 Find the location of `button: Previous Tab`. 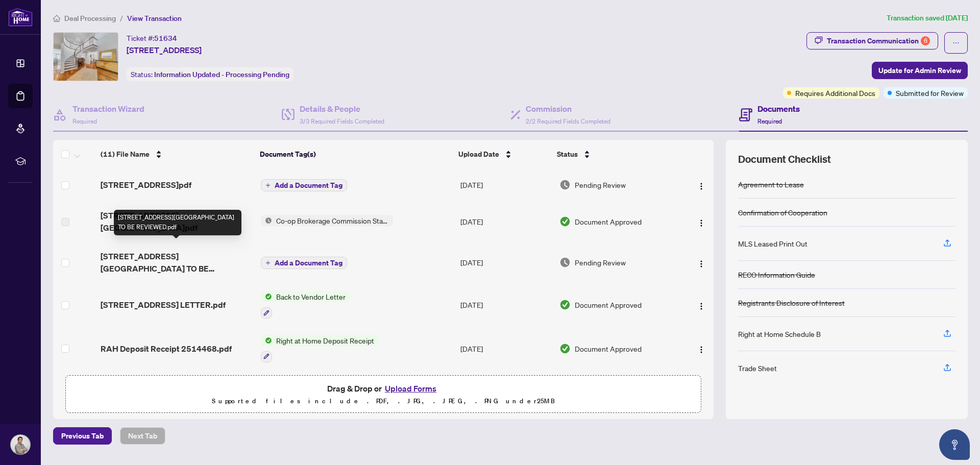

button: Previous Tab is located at coordinates (82, 436).